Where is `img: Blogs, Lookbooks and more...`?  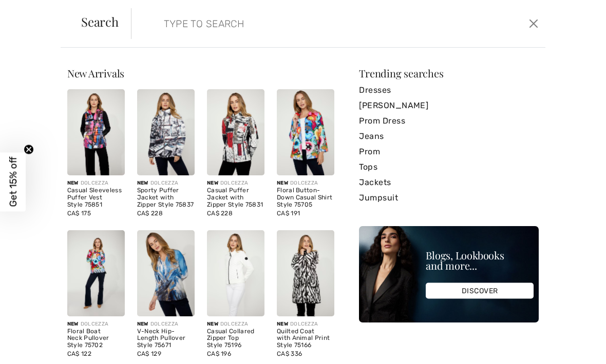
img: Blogs, Lookbooks and more... is located at coordinates (449, 274).